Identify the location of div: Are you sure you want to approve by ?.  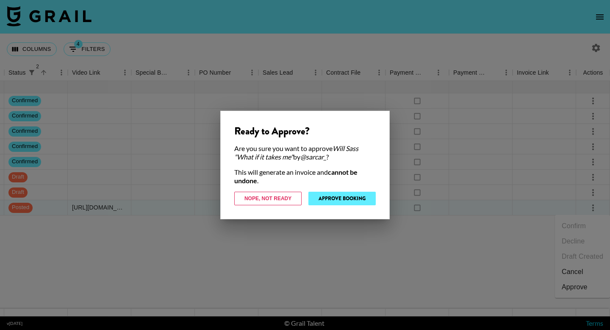
(305, 153).